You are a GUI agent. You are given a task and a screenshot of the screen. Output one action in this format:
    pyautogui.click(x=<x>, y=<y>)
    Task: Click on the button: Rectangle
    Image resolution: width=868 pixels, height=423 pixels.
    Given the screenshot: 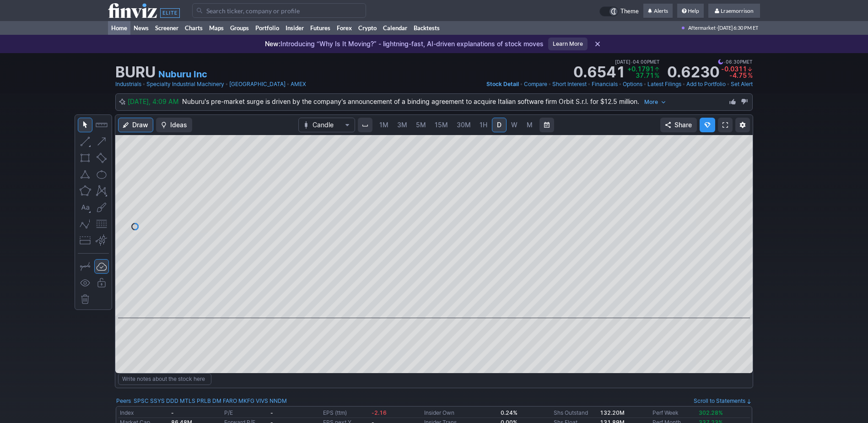 What is the action you would take?
    pyautogui.click(x=85, y=158)
    